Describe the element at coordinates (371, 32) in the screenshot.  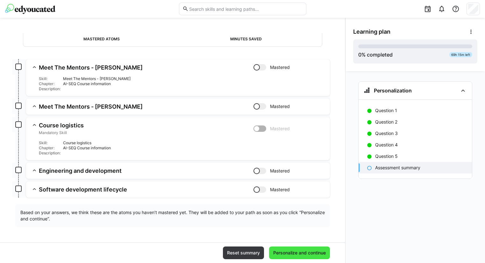
I see `span: Learning plan` at that location.